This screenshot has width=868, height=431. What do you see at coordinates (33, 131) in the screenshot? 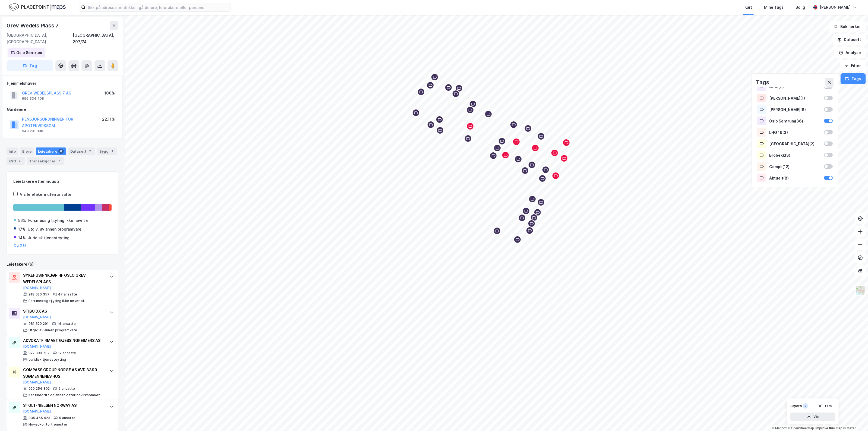
I see `div: 940 291 380` at bounding box center [33, 131].